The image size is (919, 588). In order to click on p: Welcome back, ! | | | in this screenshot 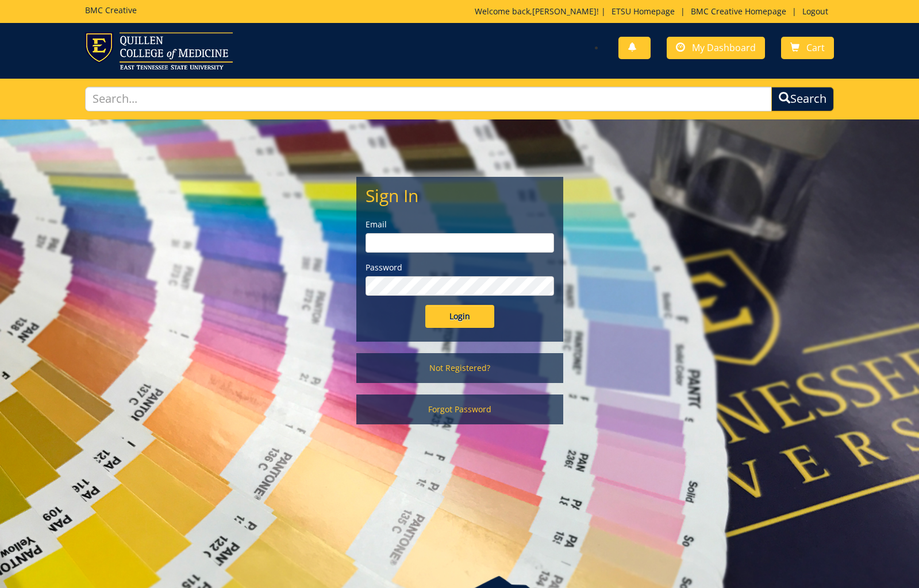, I will do `click(654, 12)`.